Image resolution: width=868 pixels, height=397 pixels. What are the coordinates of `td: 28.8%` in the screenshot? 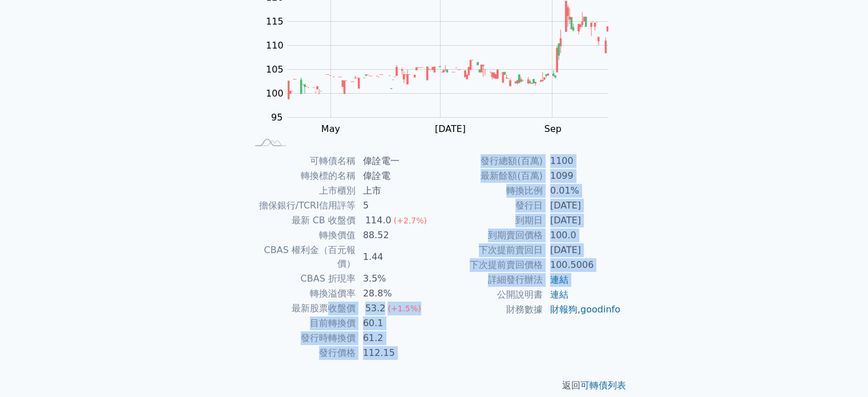 It's located at (395, 293).